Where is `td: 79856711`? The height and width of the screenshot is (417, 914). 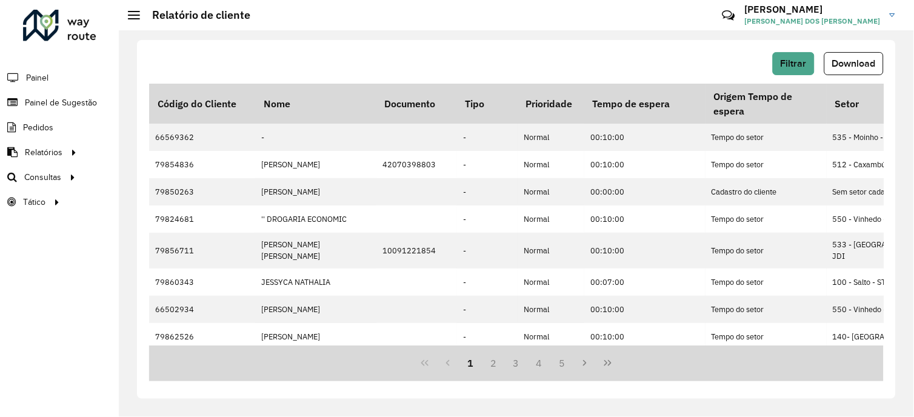 td: 79856711 is located at coordinates (202, 250).